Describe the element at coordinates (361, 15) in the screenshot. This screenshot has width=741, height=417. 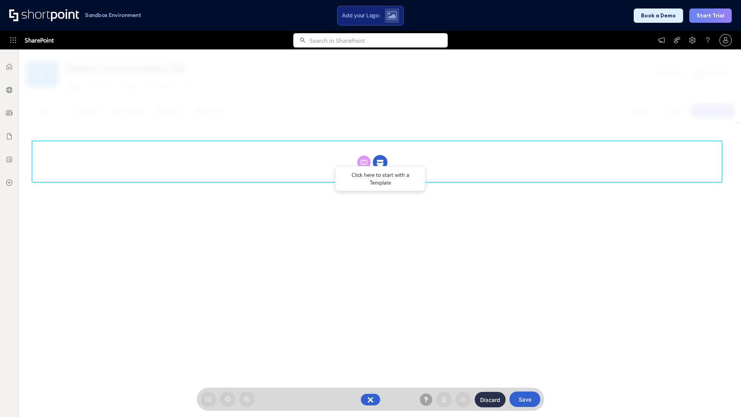
I see `span: Add your Logo:` at that location.